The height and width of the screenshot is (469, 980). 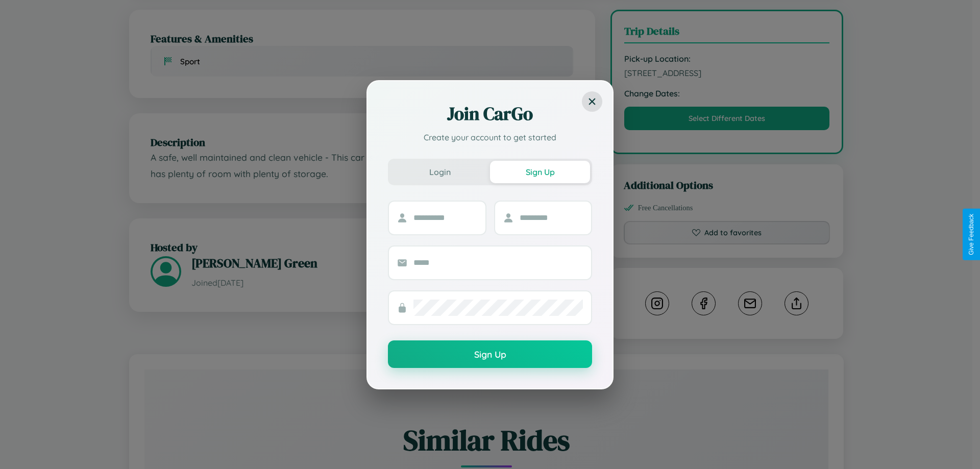 What do you see at coordinates (440, 172) in the screenshot?
I see `button: Login` at bounding box center [440, 172].